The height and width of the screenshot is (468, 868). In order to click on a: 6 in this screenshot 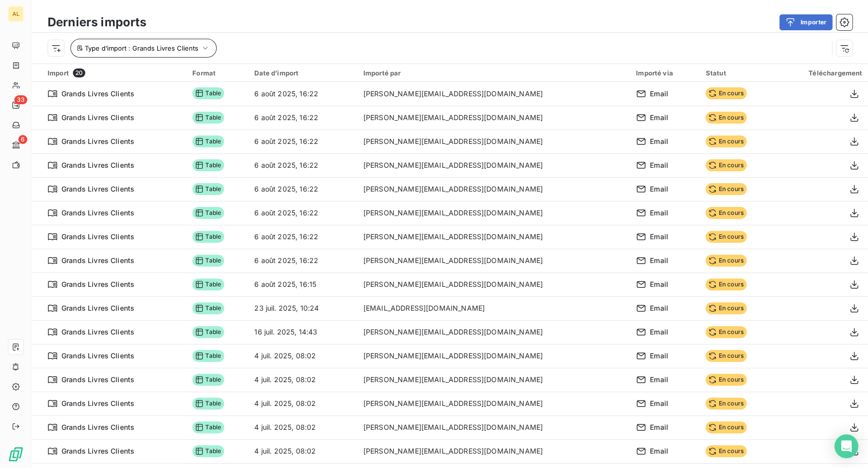, I will do `click(15, 145)`.